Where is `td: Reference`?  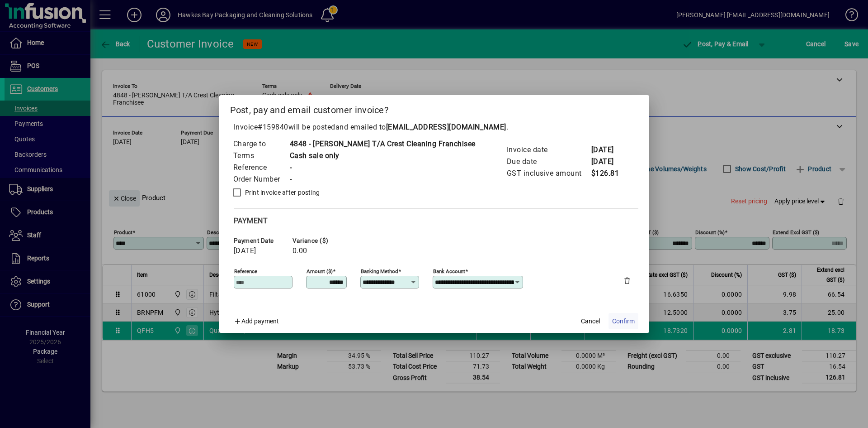
td: Reference is located at coordinates (261, 167).